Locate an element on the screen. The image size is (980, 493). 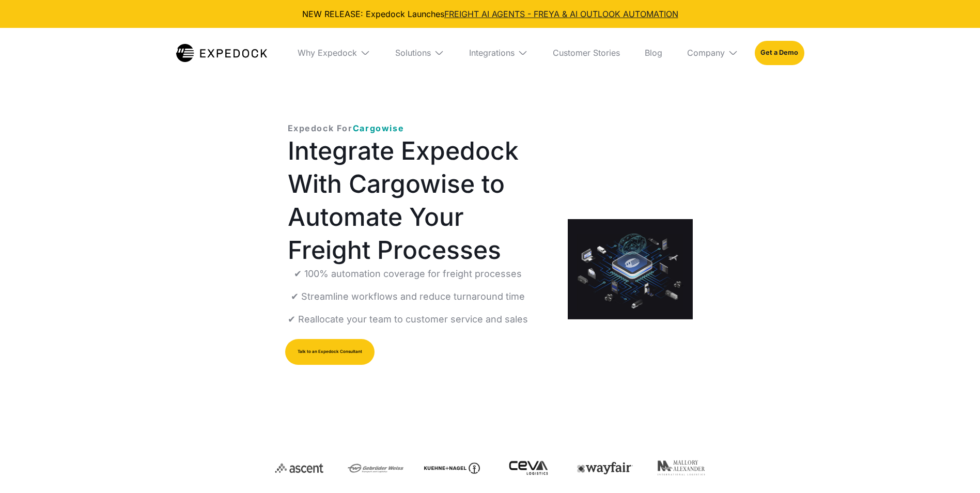
a: Talk to an Expedock Consultant is located at coordinates (330, 352).